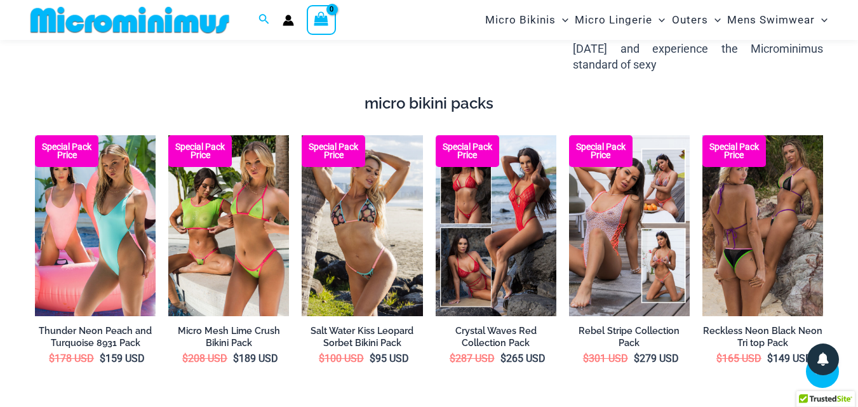 Image resolution: width=858 pixels, height=407 pixels. I want to click on h2: Rebel Stripe Collection Pack, so click(629, 336).